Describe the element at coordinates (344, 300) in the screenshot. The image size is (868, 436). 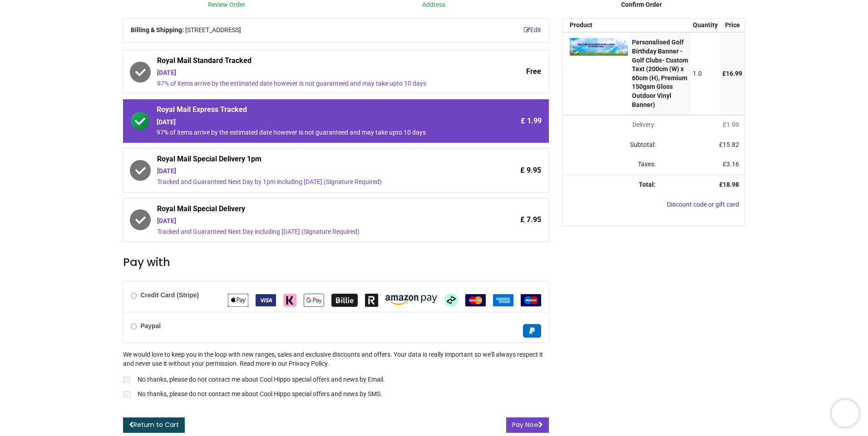
I see `img: Billie` at that location.